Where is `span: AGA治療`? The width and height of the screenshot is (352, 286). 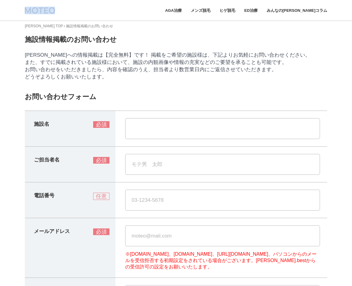 span: AGA治療 is located at coordinates (173, 10).